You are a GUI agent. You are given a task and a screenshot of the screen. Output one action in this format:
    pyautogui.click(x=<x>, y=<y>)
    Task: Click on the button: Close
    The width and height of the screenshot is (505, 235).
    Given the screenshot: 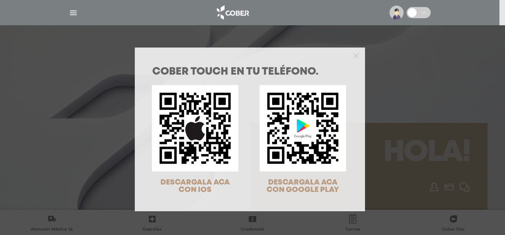 What is the action you would take?
    pyautogui.click(x=356, y=55)
    